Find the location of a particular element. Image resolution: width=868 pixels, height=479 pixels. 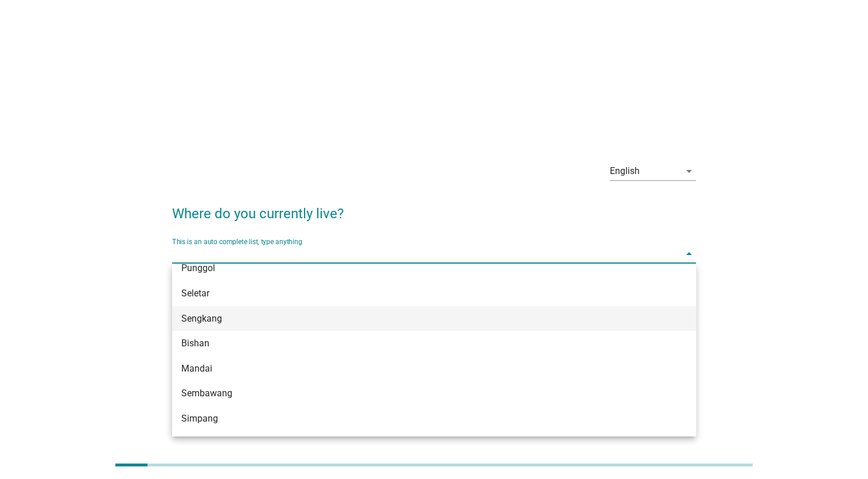

div: Punggol is located at coordinates (413, 268).